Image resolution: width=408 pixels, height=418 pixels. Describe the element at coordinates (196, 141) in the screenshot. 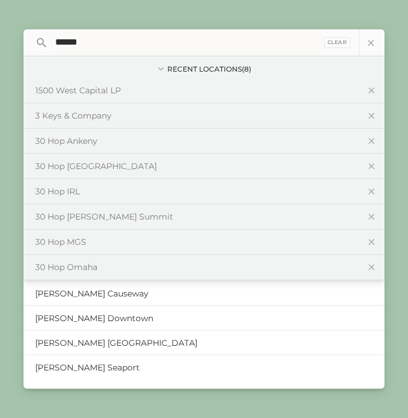

I see `div: 30 Hop Ankeny` at that location.